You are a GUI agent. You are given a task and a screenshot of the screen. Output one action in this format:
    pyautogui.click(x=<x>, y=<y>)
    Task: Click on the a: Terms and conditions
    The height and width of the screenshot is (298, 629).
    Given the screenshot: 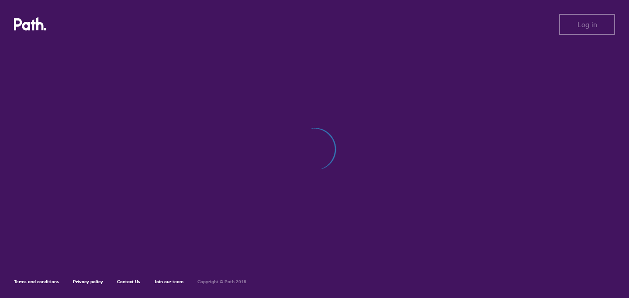 What is the action you would take?
    pyautogui.click(x=36, y=282)
    